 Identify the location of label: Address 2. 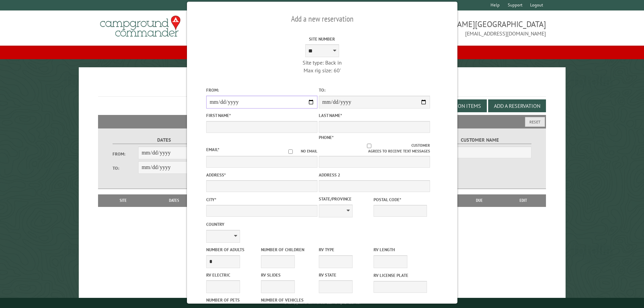
(374, 175).